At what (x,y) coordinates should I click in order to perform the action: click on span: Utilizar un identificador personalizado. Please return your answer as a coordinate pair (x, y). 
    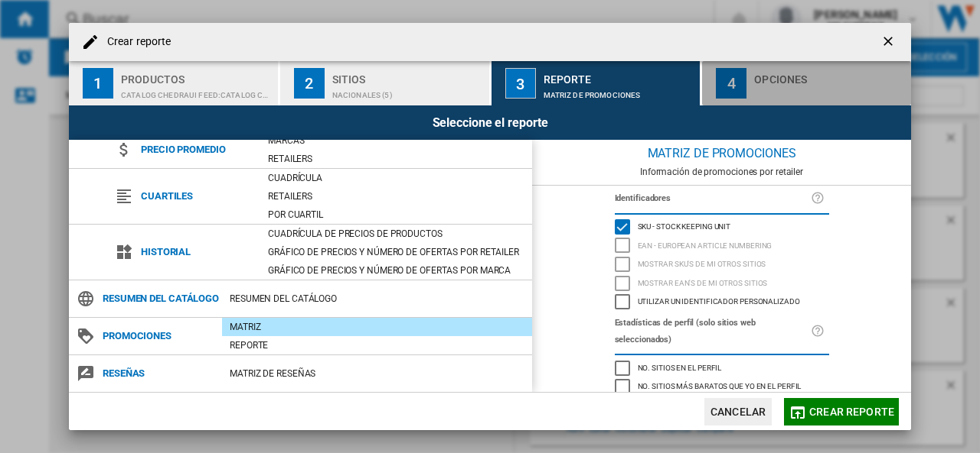
    Looking at the image, I should click on (718, 301).